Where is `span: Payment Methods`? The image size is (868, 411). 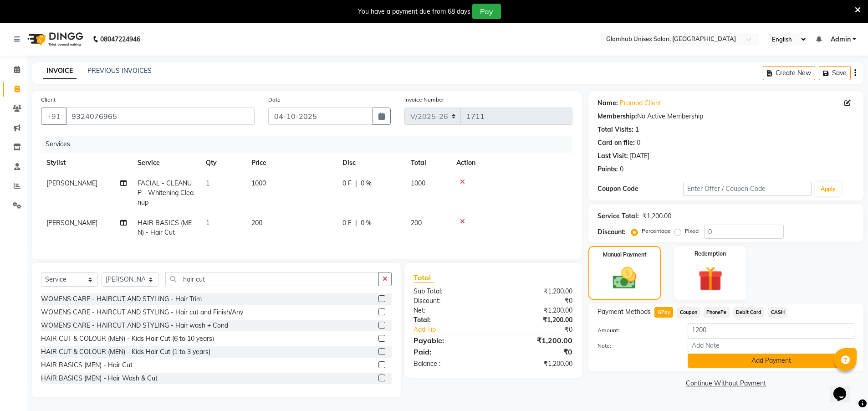 span: Payment Methods is located at coordinates (624, 311).